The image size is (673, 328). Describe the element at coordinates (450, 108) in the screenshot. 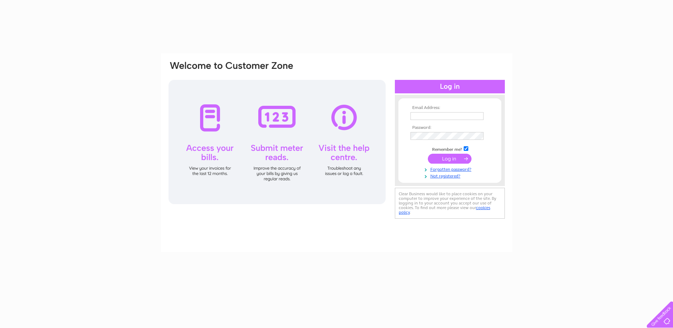

I see `th: Email Address:` at that location.